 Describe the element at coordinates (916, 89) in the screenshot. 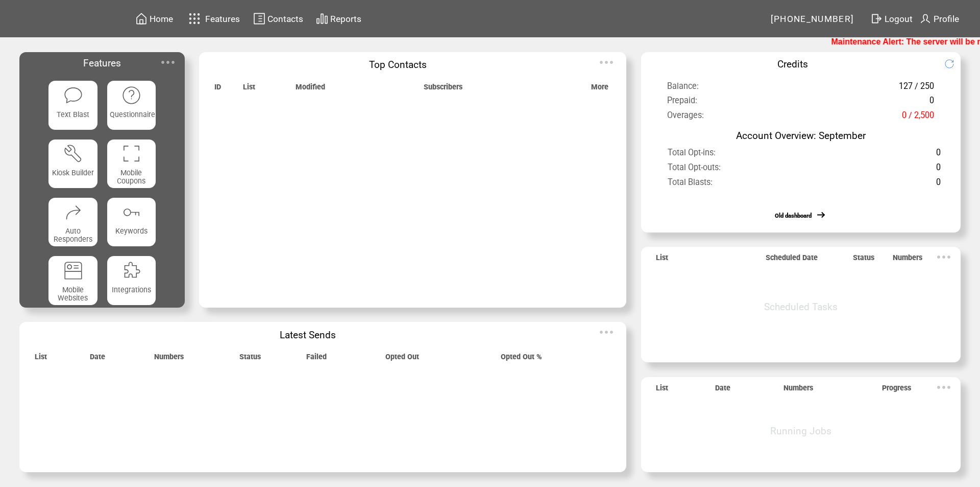

I see `span: 127 / 250` at that location.